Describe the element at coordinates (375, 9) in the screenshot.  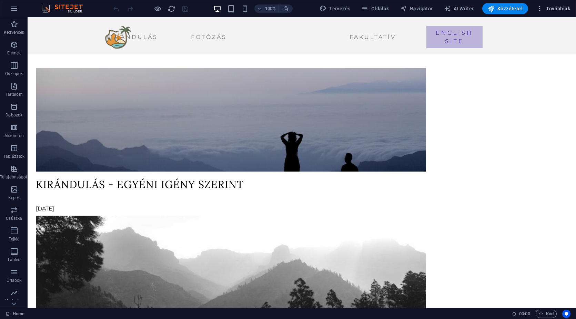
I see `button: Oldalak` at that location.